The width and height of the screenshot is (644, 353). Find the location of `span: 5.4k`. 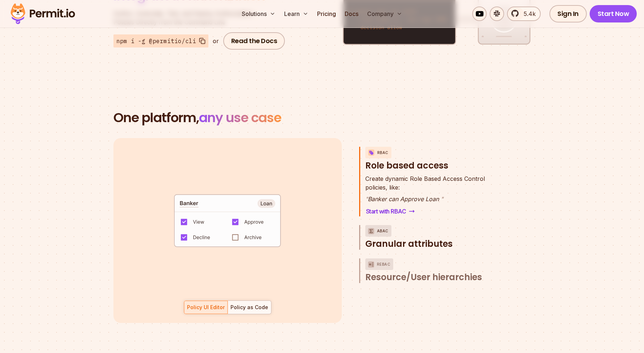

span: 5.4k is located at coordinates (527, 14).